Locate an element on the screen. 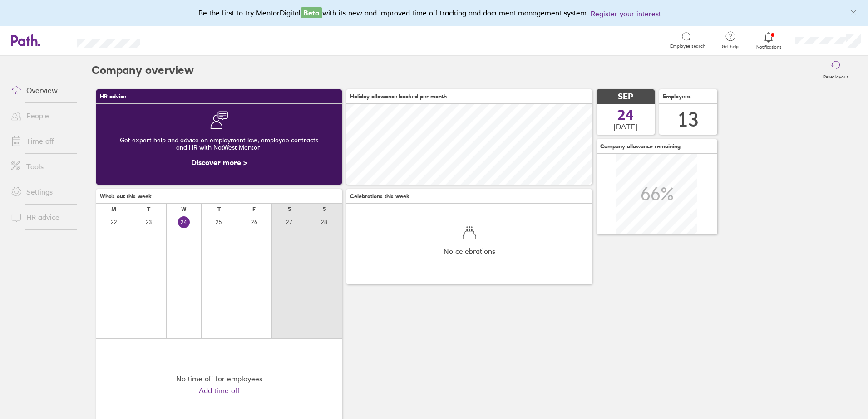  a: Settings is located at coordinates (40, 192).